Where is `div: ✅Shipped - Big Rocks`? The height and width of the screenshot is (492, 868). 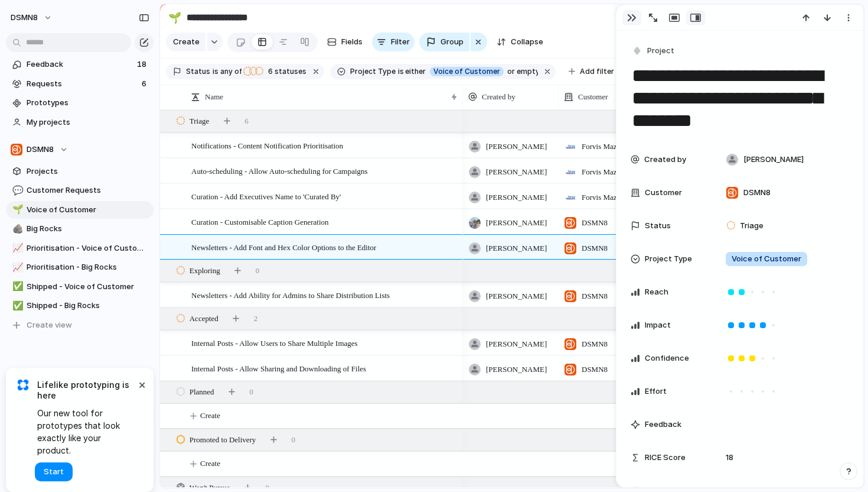
div: ✅Shipped - Big Rocks is located at coordinates (80, 306).